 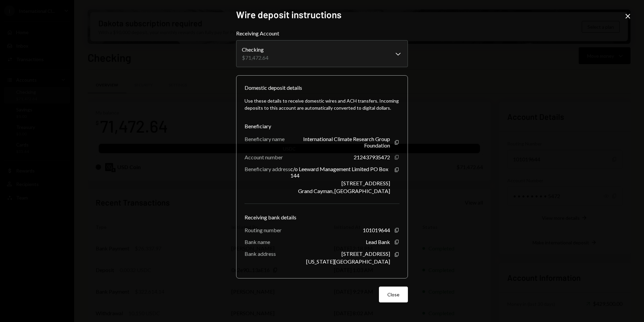 I want to click on div: Beneficiary name, so click(x=264, y=139).